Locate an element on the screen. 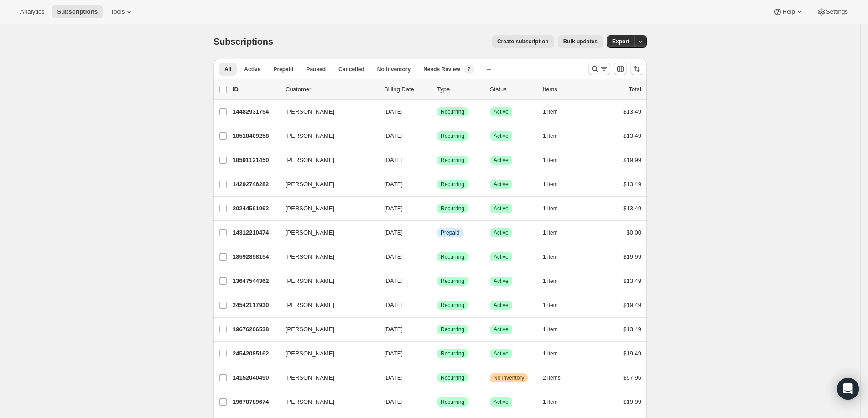  button: Create subscription is located at coordinates (522, 42).